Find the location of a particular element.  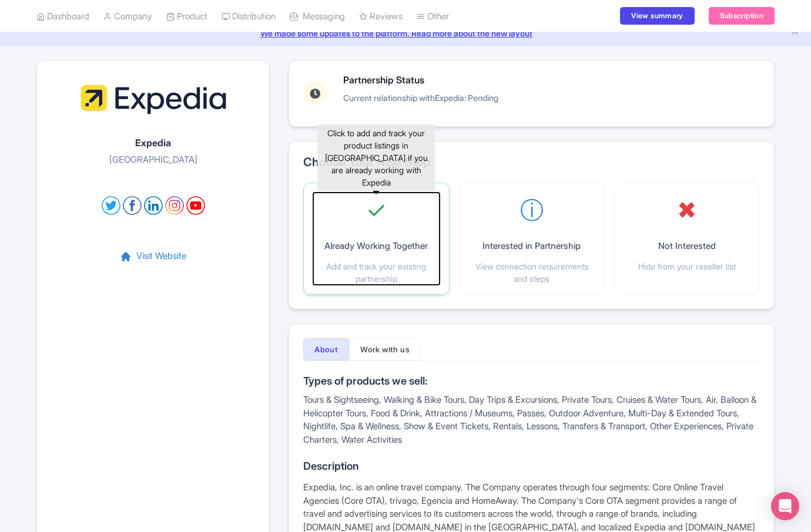

p: Hide from your reseller list is located at coordinates (687, 266).